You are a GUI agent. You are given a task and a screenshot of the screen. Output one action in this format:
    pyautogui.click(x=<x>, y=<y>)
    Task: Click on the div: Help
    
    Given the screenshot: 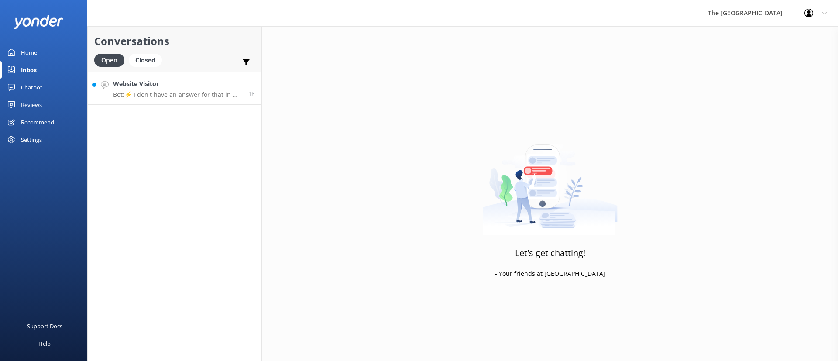 What is the action you would take?
    pyautogui.click(x=45, y=343)
    